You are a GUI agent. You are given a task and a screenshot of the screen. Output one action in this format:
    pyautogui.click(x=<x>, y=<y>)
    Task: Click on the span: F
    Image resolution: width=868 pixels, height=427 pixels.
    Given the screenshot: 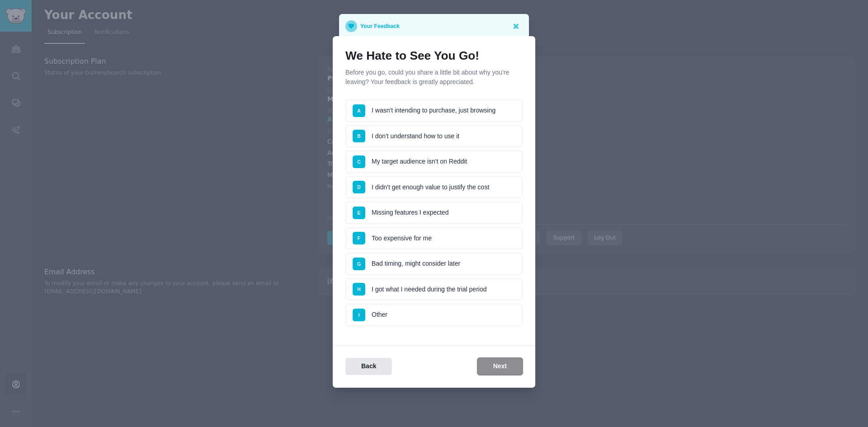 What is the action you would take?
    pyautogui.click(x=359, y=238)
    